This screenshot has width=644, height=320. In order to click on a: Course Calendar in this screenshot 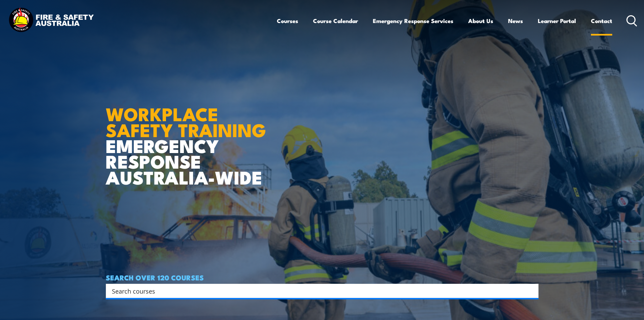, I will do `click(335, 21)`.